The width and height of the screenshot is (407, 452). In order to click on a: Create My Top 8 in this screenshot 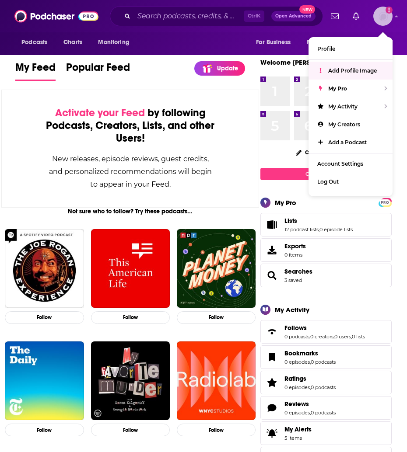, I will do `click(326, 174)`.